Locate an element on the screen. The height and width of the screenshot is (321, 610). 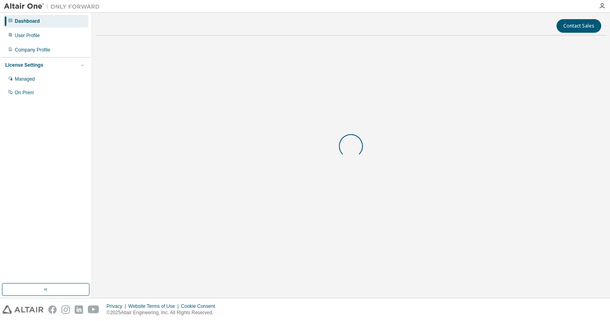
div: Dashboard is located at coordinates (27, 21).